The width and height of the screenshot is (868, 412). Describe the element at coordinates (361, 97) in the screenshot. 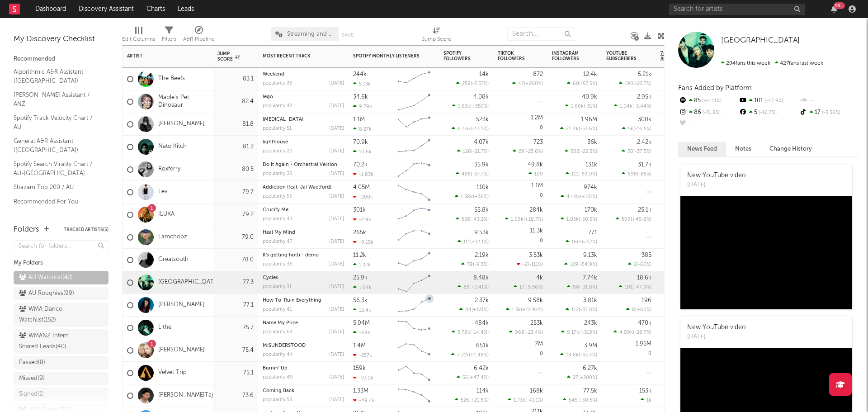

I see `div: 34.6k` at that location.